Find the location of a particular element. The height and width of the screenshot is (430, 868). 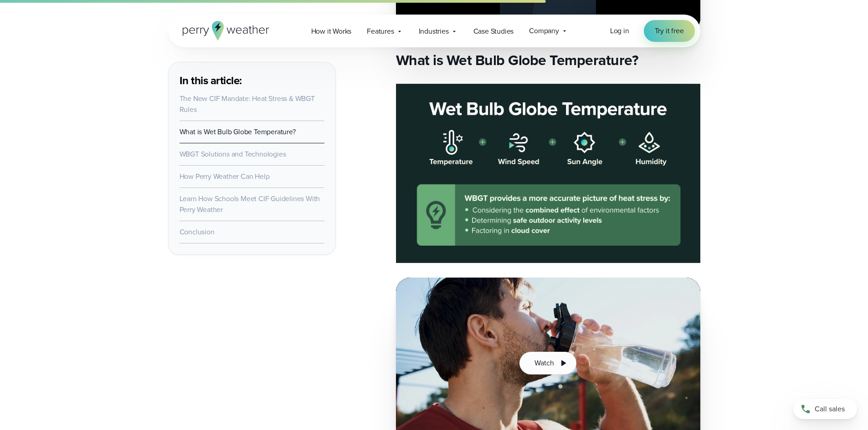

a: Call sales is located at coordinates (825, 410).